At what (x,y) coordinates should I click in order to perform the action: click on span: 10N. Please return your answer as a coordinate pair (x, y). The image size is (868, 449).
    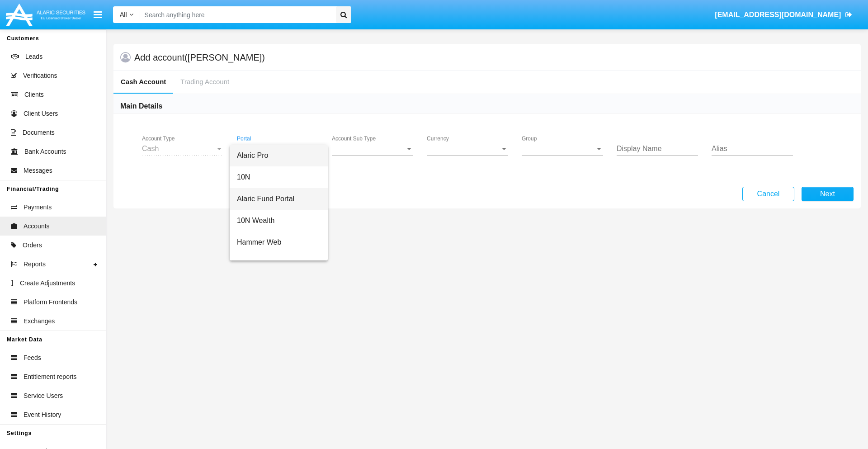
    Looking at the image, I should click on (278, 177).